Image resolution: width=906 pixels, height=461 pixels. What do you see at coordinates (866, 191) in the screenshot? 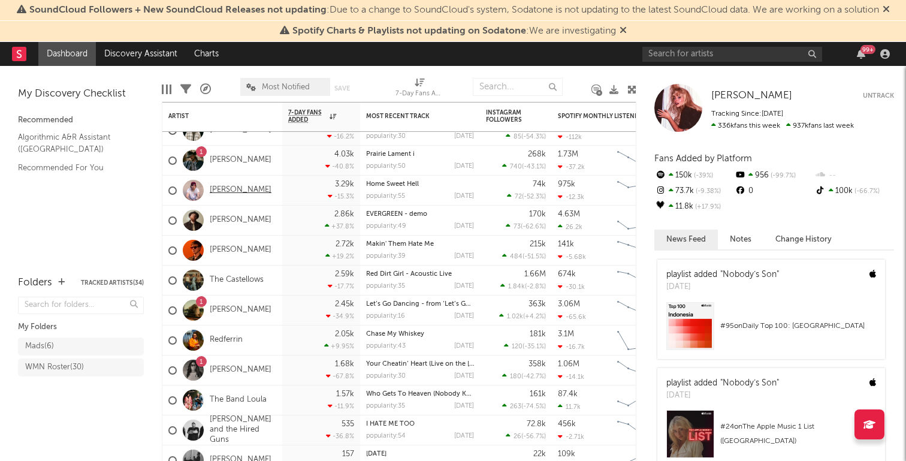
I see `span: -66.7 %` at bounding box center [866, 191].